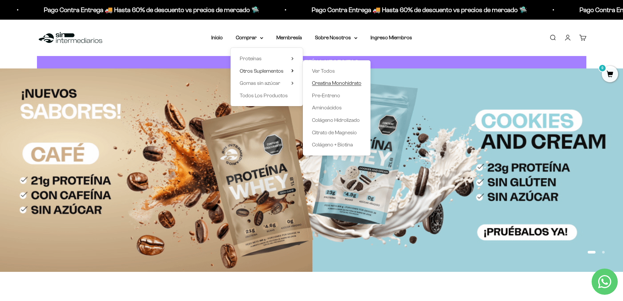  Describe the element at coordinates (264, 95) in the screenshot. I see `span: Todos Los Productos` at that location.